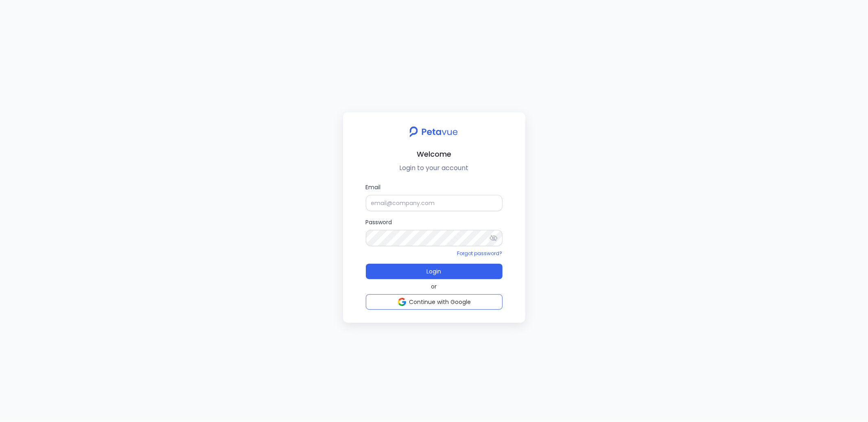 The height and width of the screenshot is (422, 868). Describe the element at coordinates (434, 153) in the screenshot. I see `h2: Welcome` at that location.